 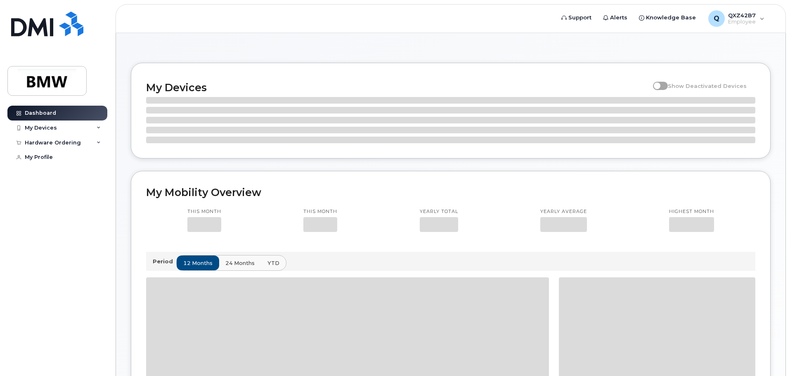 What do you see at coordinates (273, 263) in the screenshot?
I see `span: YTD` at bounding box center [273, 263].